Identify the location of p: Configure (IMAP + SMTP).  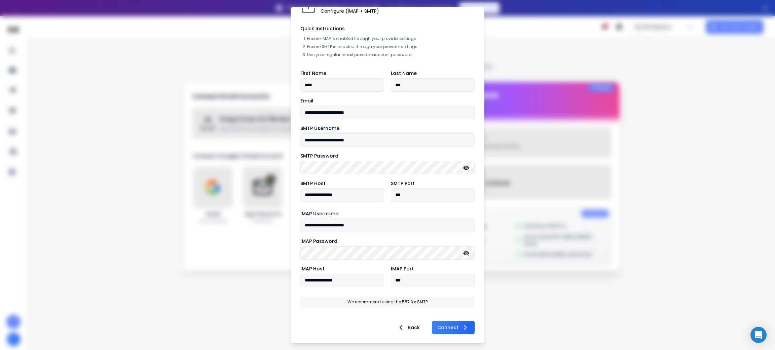
(363, 11).